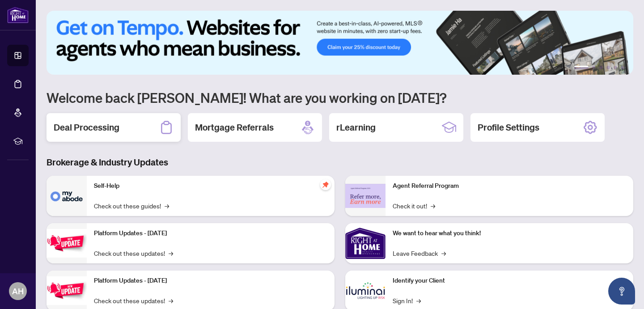 The width and height of the screenshot is (644, 309). Describe the element at coordinates (87, 127) in the screenshot. I see `h2: Deal Processing` at that location.